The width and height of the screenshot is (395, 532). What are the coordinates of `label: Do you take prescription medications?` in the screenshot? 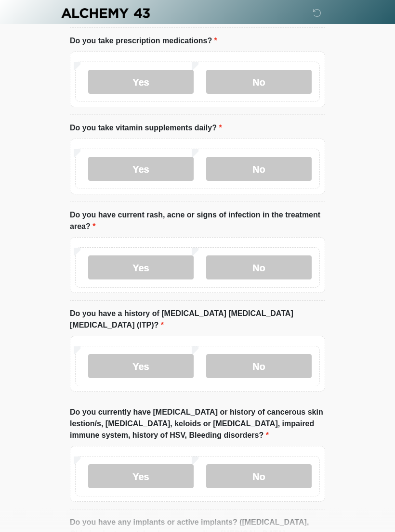 It's located at (143, 41).